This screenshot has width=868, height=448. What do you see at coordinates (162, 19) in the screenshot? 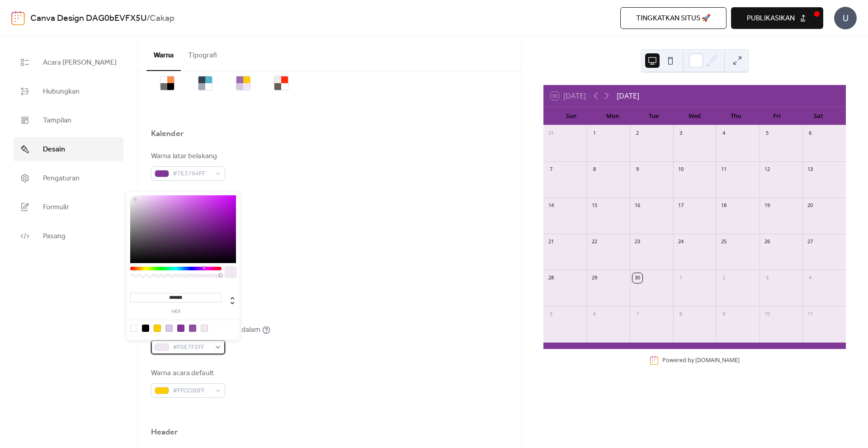
I see `b: Cakap` at bounding box center [162, 19].